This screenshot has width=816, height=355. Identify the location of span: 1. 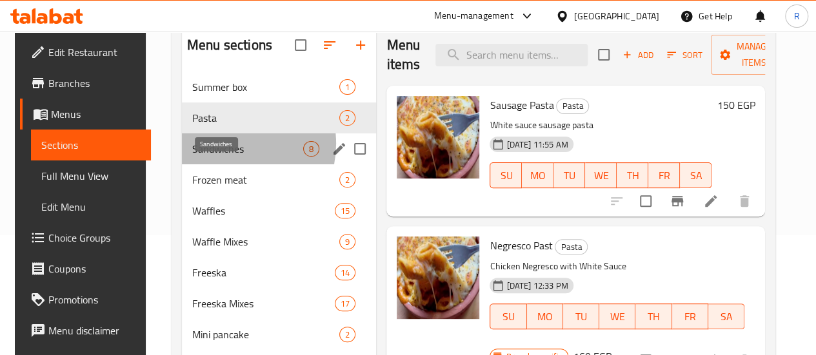
(347, 87).